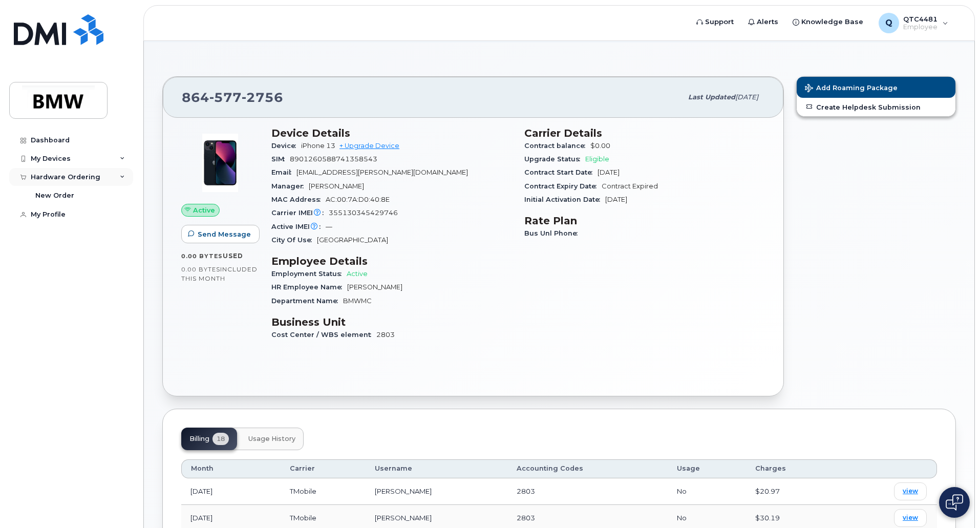 The width and height of the screenshot is (980, 528). I want to click on span: Active IMEI, so click(298, 226).